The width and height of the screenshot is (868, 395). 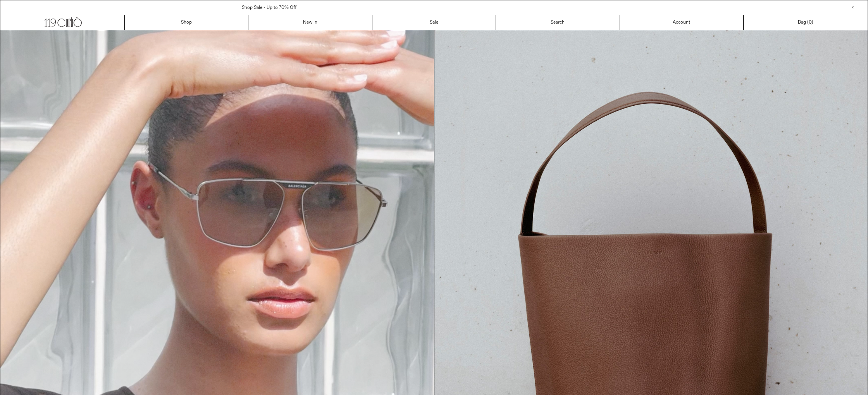 What do you see at coordinates (681, 23) in the screenshot?
I see `a: Account` at bounding box center [681, 23].